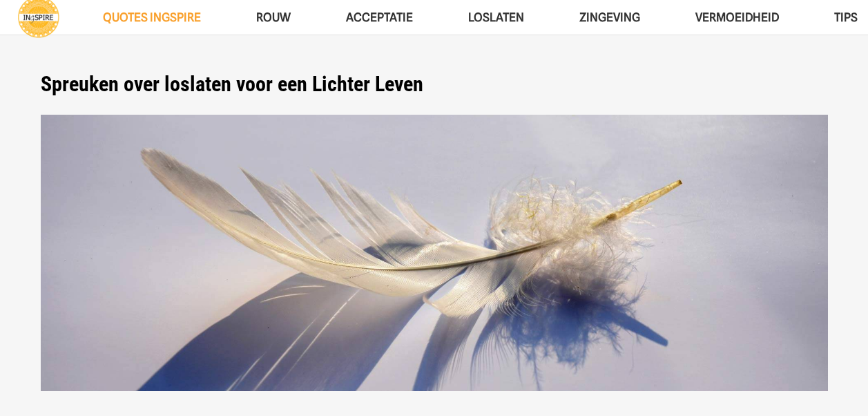  Describe the element at coordinates (274, 17) in the screenshot. I see `span: ROUW` at that location.